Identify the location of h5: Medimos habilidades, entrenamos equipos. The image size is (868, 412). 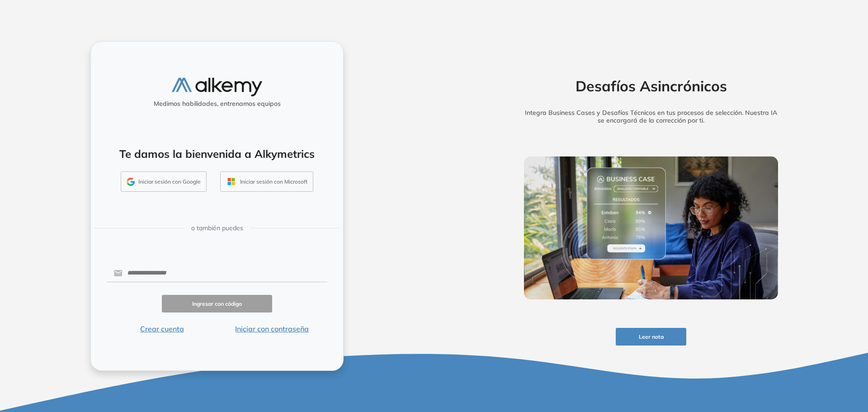
(217, 104).